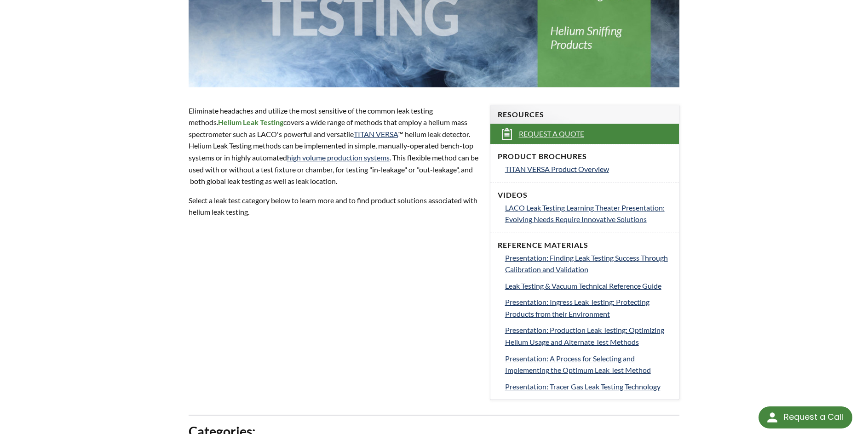  I want to click on span: Presentation: A Process for Selecting and Implementing the Optimum Leak Test Method, so click(578, 364).